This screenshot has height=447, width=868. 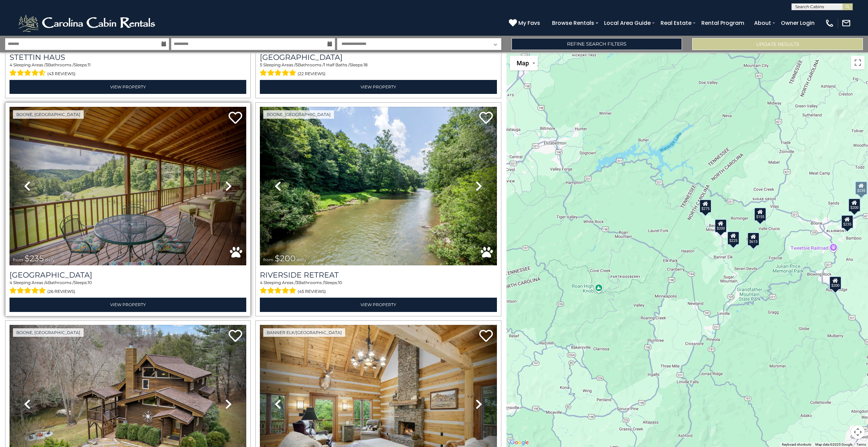 I want to click on a: Local Area Guide, so click(x=627, y=23).